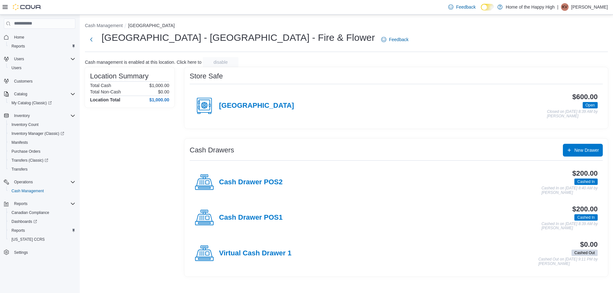  Describe the element at coordinates (42, 191) in the screenshot. I see `span: Cash Management` at that location.